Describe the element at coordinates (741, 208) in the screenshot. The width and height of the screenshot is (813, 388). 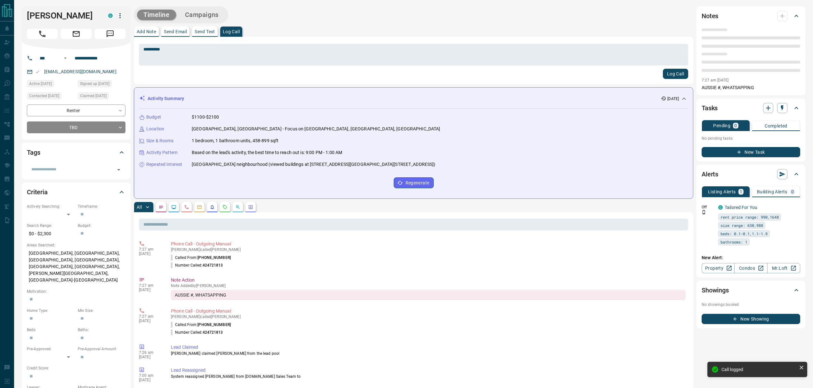
I see `a: Tailored For You` at that location.